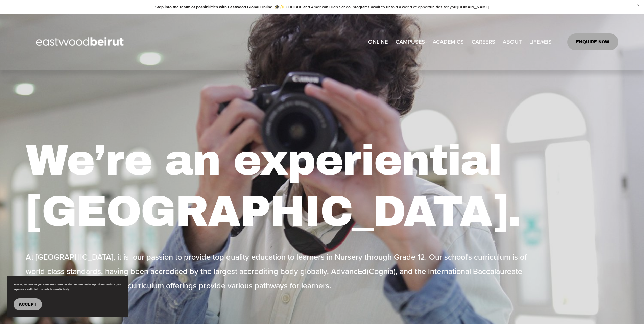 This screenshot has height=324, width=644. What do you see at coordinates (28, 304) in the screenshot?
I see `button: Accept` at bounding box center [28, 304].